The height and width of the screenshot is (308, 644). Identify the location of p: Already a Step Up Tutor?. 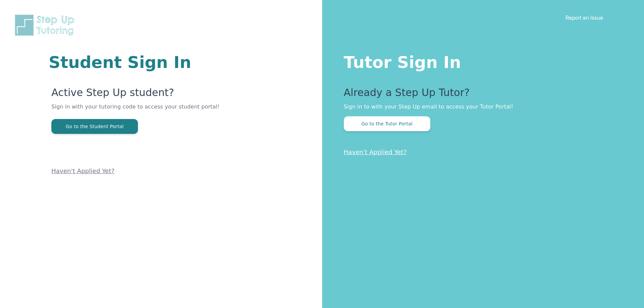
(480, 95).